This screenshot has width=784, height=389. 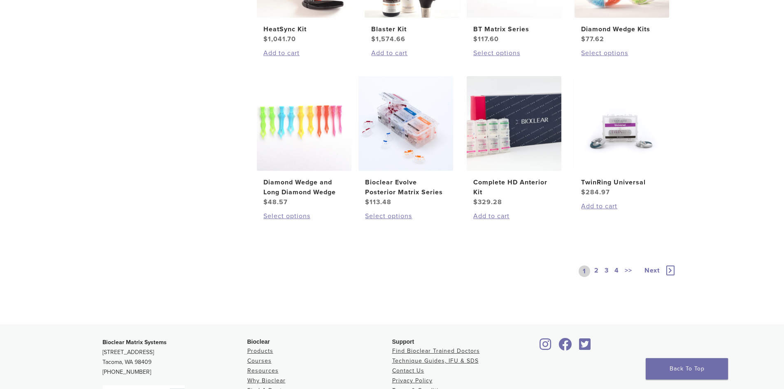 I want to click on h2: Blaster Kit, so click(x=412, y=29).